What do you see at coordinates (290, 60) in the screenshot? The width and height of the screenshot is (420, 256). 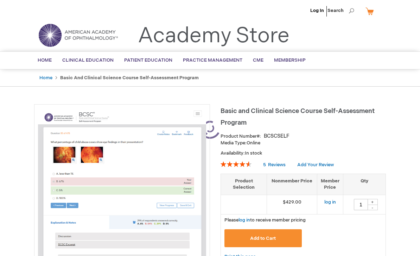 I see `span: Membership` at bounding box center [290, 60].